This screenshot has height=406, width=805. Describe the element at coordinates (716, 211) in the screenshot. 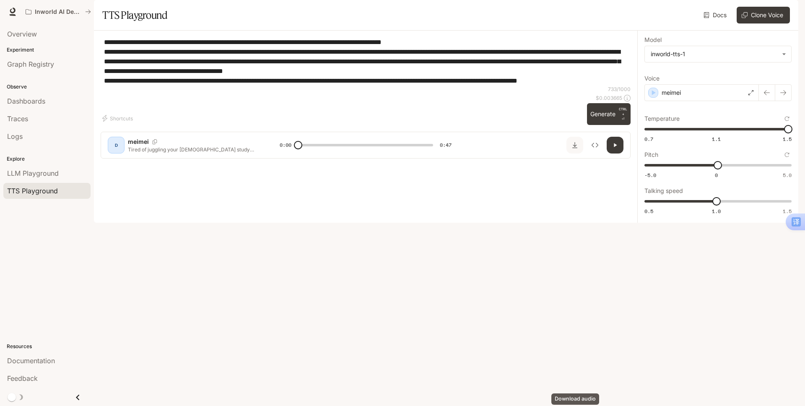

I see `span: 1.0` at that location.